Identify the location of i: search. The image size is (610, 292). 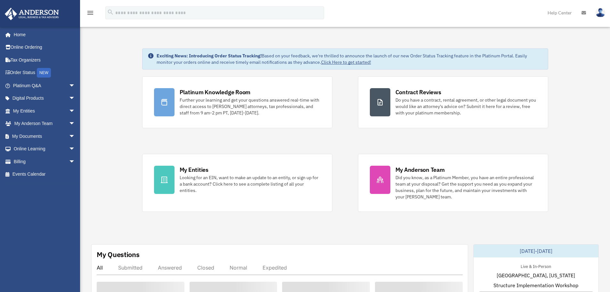
(110, 12).